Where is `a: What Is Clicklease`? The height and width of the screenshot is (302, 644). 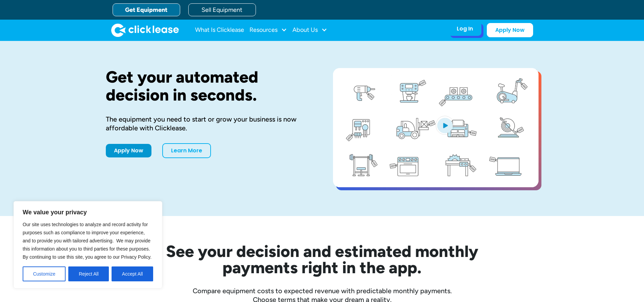
a: What Is Clicklease is located at coordinates (219, 30).